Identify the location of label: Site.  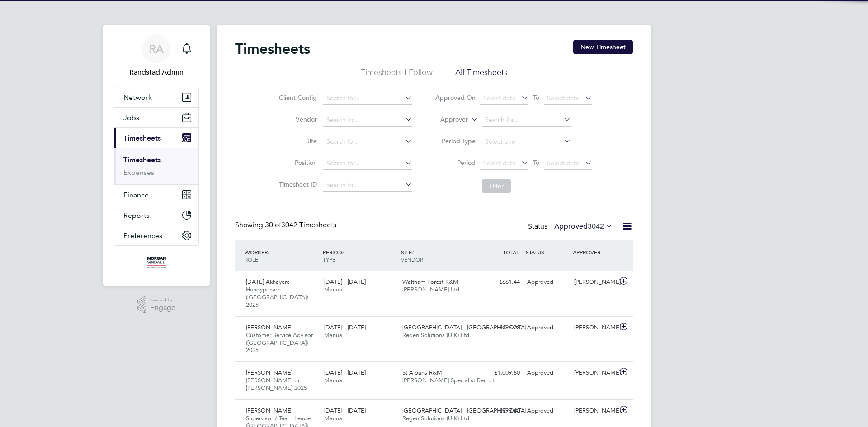
(297, 141).